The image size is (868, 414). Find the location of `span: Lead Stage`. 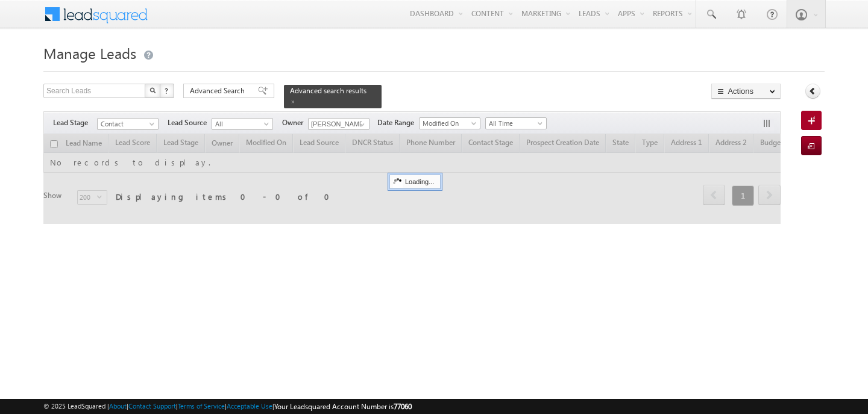

span: Lead Stage is located at coordinates (75, 123).